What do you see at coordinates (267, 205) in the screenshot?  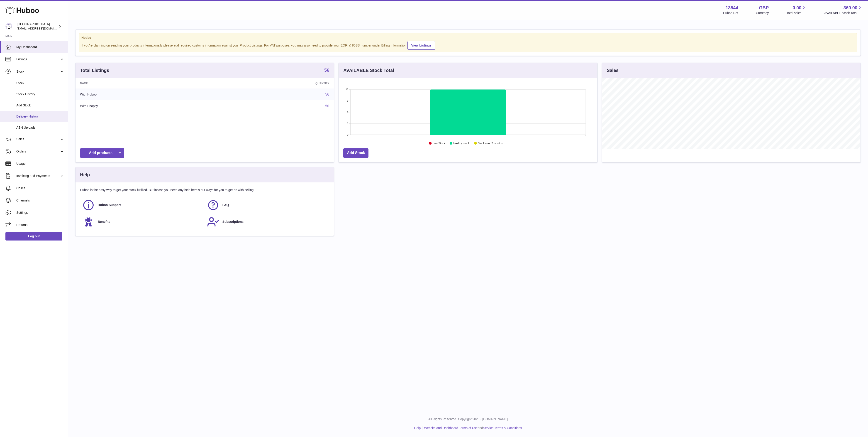 I see `a: FAQ` at bounding box center [267, 205].